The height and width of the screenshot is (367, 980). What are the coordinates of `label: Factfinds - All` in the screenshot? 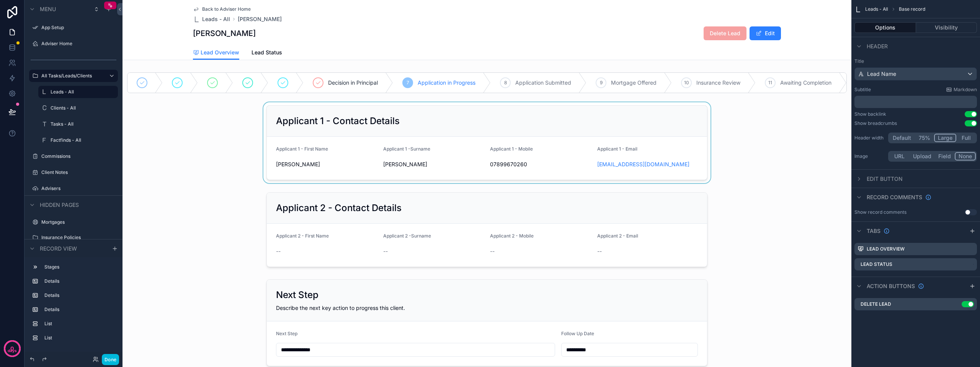 It's located at (82, 140).